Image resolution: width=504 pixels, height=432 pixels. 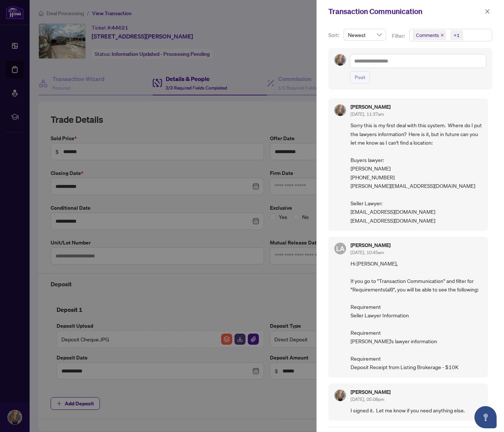 I want to click on div: Transaction Communication, so click(x=405, y=11).